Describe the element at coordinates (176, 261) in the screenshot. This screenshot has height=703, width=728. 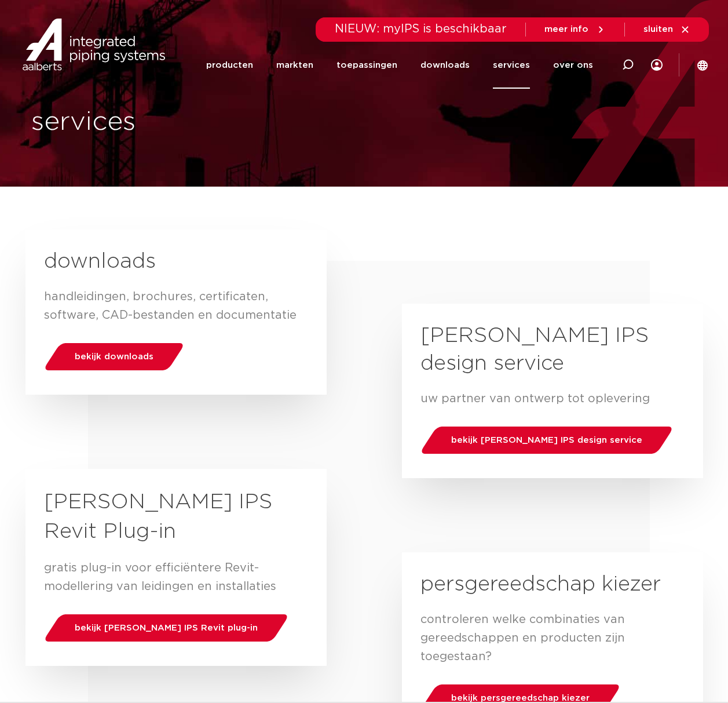
I see `h2: downloads` at that location.